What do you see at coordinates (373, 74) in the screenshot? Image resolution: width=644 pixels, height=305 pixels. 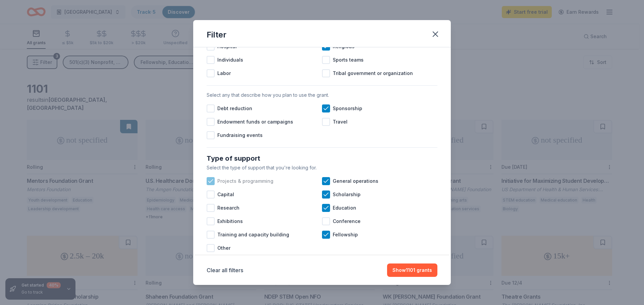 I see `span: Tribal government or organization` at bounding box center [373, 74].